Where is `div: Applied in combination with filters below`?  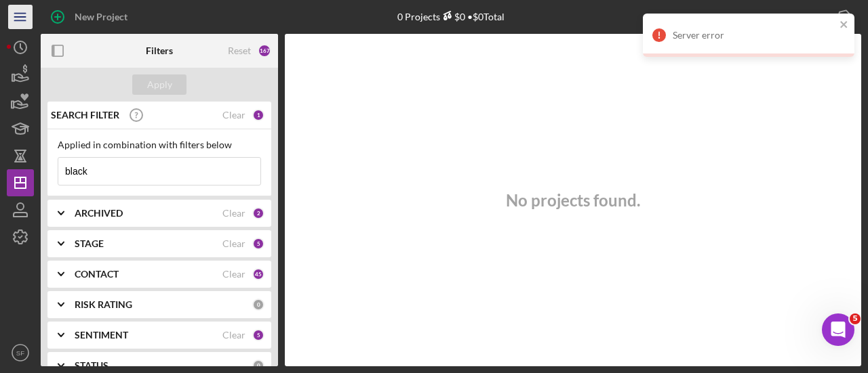 div: Applied in combination with filters below is located at coordinates (159, 145).